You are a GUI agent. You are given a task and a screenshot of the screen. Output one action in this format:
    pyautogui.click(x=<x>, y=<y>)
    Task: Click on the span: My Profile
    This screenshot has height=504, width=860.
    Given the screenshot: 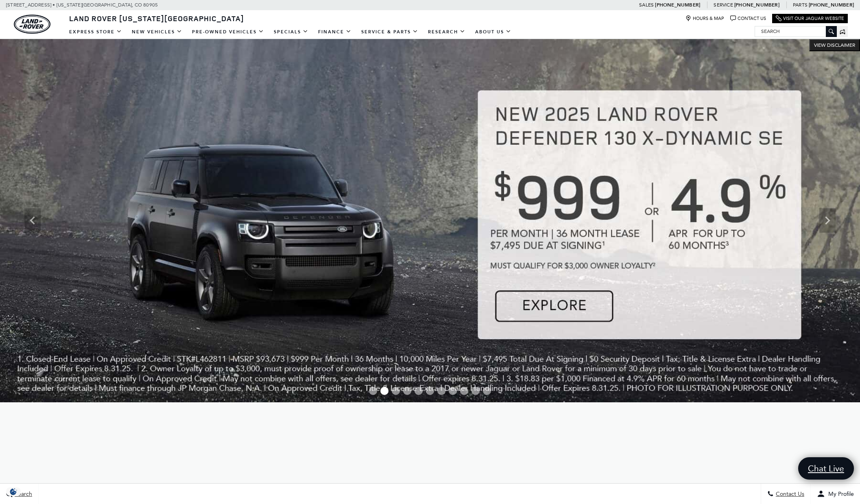 What is the action you would take?
    pyautogui.click(x=839, y=493)
    